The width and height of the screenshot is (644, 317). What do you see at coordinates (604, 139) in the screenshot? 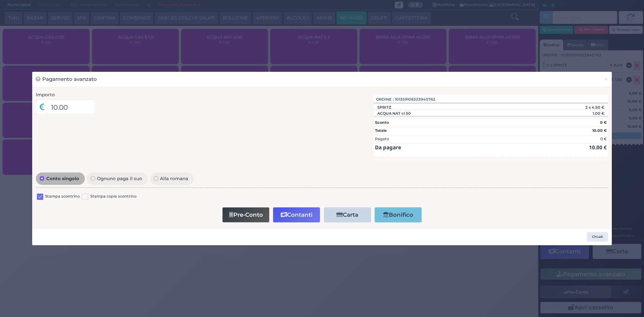
I see `div: 0 €` at bounding box center [604, 139].